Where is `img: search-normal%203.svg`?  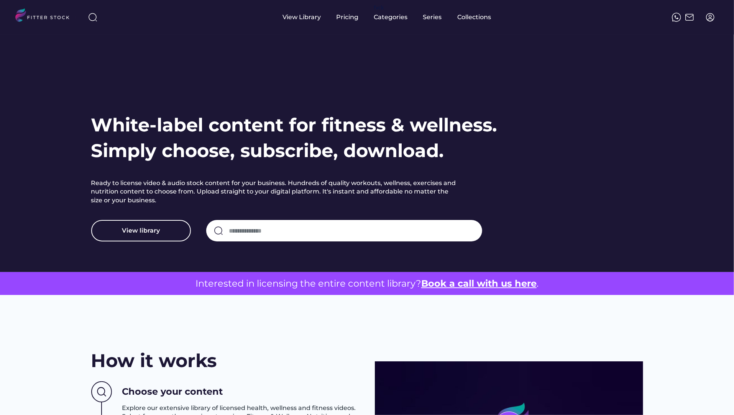 img: search-normal%203.svg is located at coordinates (93, 17).